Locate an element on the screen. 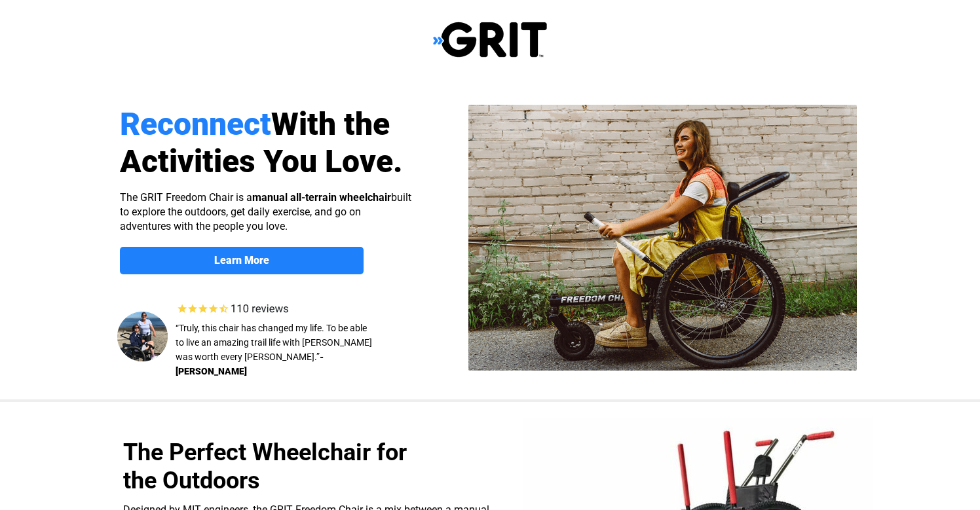 The height and width of the screenshot is (510, 980). span: Reconnect is located at coordinates (195, 124).